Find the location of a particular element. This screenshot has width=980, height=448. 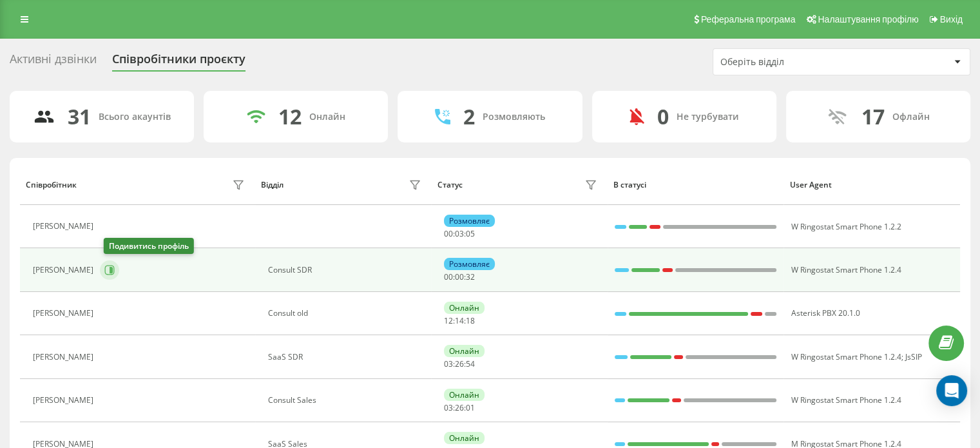

span: 05 is located at coordinates (470, 233).